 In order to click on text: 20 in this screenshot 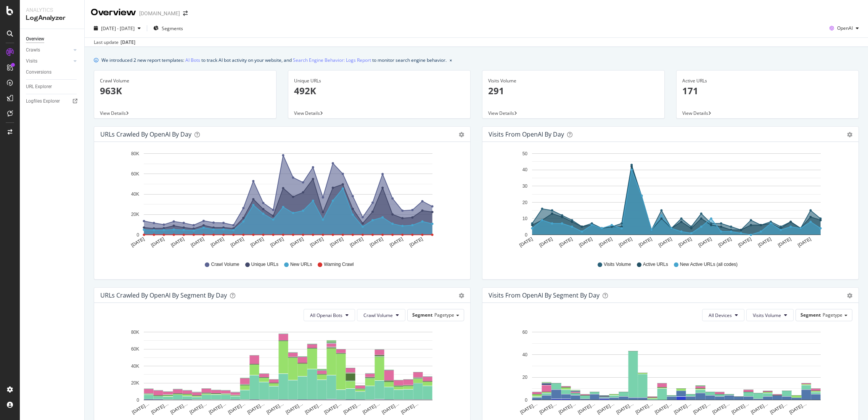, I will do `click(525, 377)`.